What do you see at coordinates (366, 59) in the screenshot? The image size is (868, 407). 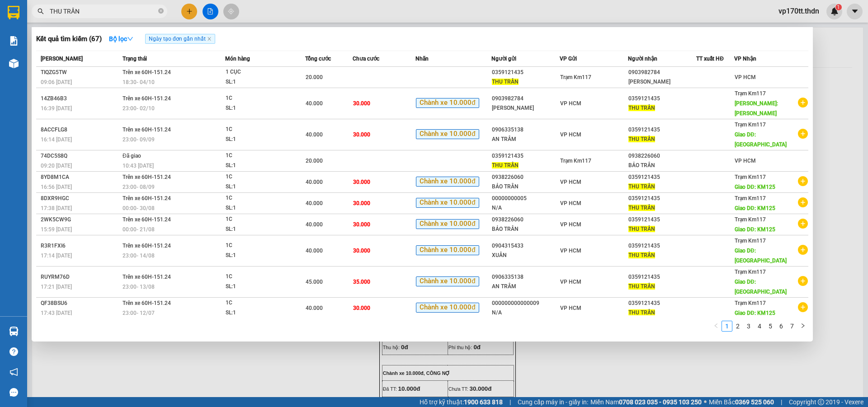 I see `span: Chưa cước` at bounding box center [366, 59].